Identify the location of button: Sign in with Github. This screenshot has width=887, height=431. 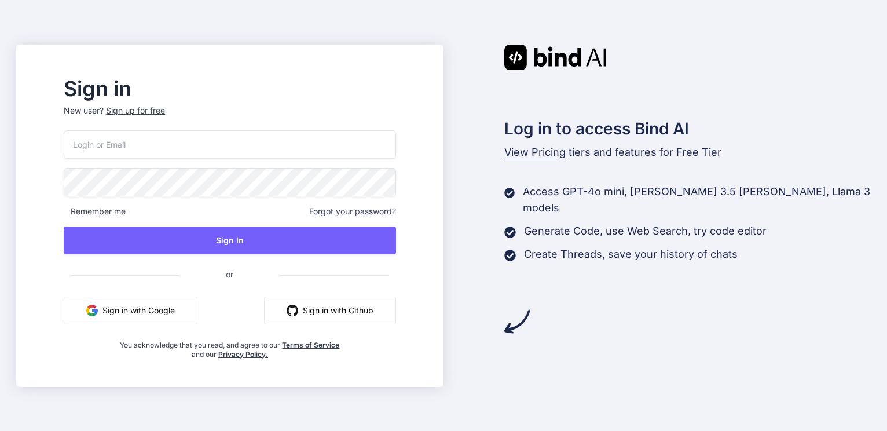
(330, 310).